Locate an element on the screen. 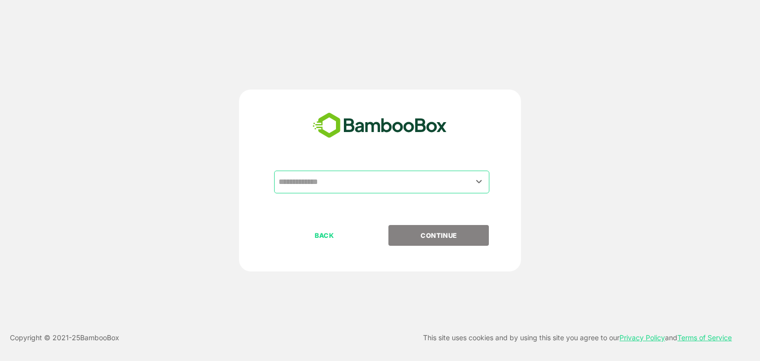 This screenshot has width=760, height=361. button: CONTINUE is located at coordinates (438, 235).